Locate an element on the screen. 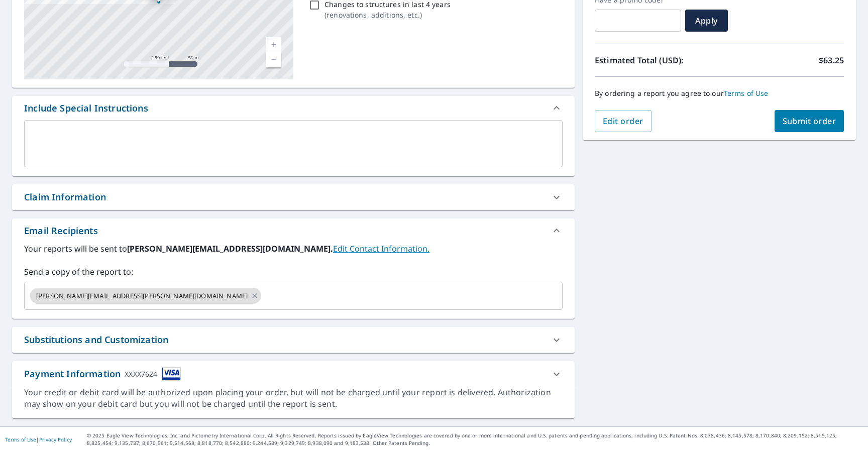 The width and height of the screenshot is (868, 452). span: Apply is located at coordinates (706, 21).